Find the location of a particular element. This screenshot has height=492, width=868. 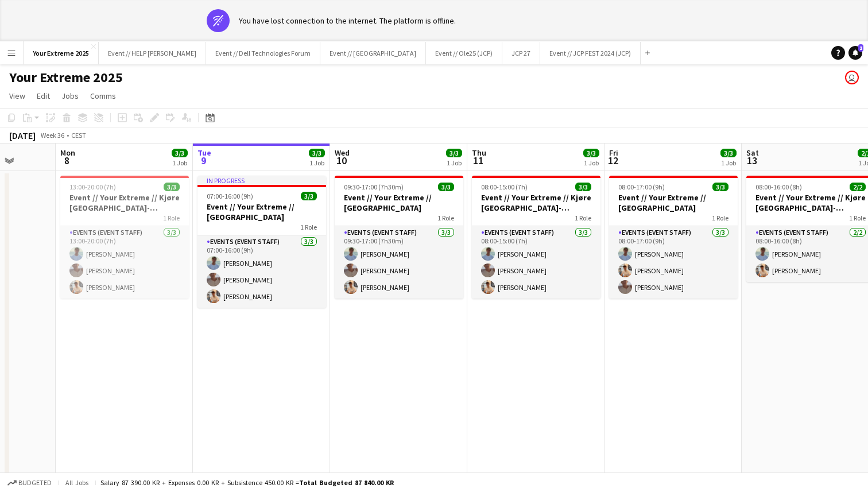

span: View is located at coordinates (17, 96).